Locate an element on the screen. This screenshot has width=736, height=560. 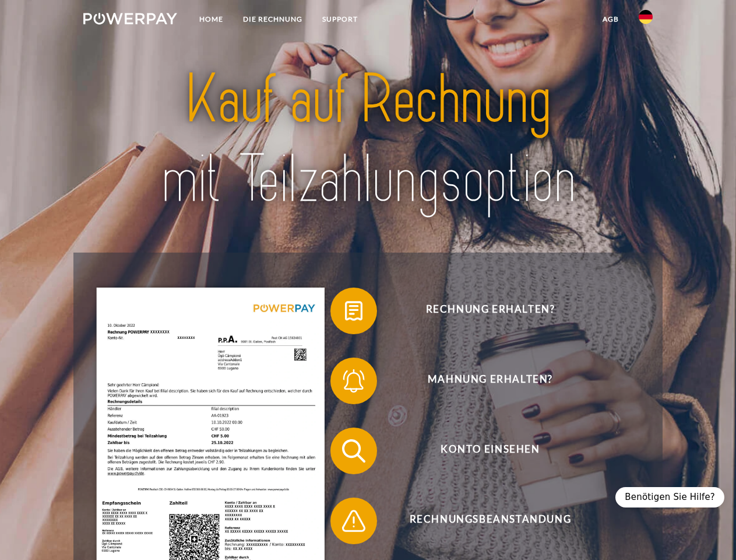
img: qb_bill.svg is located at coordinates (354, 311).